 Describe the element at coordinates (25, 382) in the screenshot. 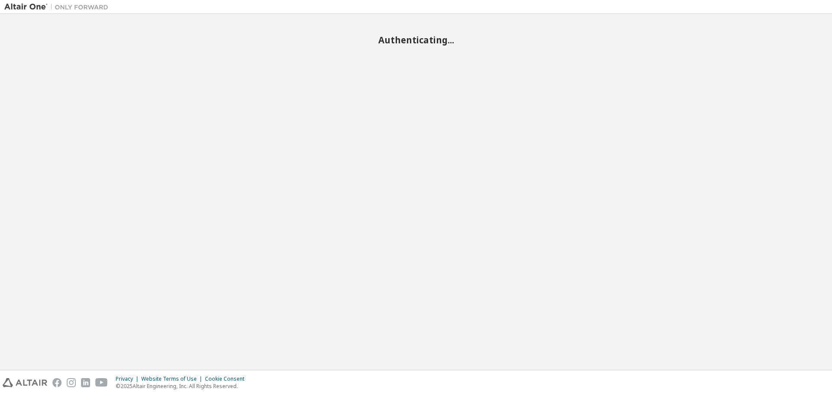

I see `img: altair_logo.svg` at that location.